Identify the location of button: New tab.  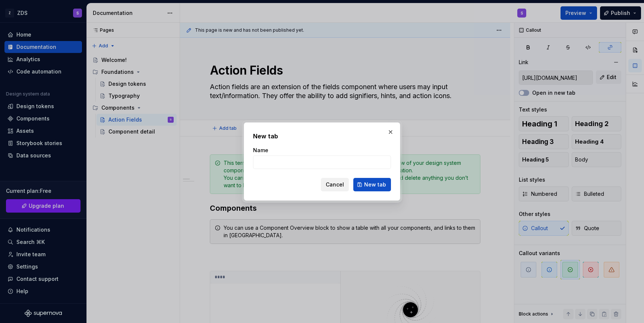
(372, 184).